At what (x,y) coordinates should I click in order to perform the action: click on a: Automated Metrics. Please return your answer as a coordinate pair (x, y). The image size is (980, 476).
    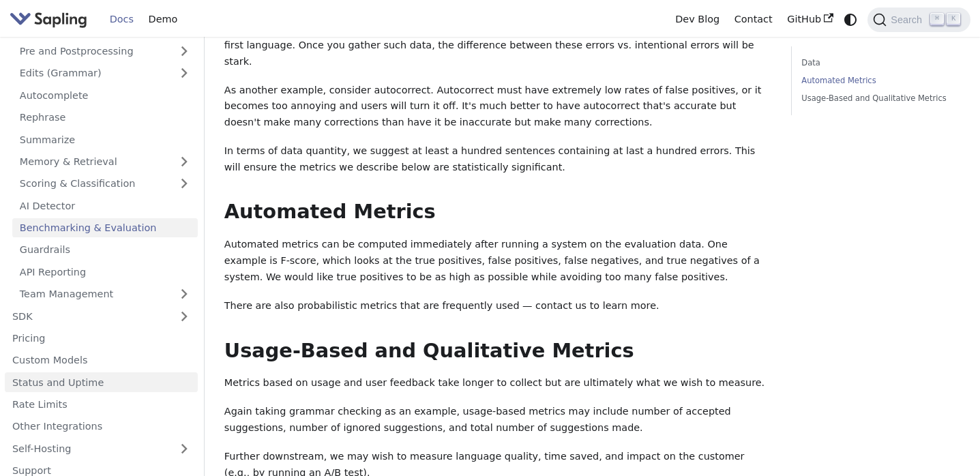
    Looking at the image, I should click on (878, 81).